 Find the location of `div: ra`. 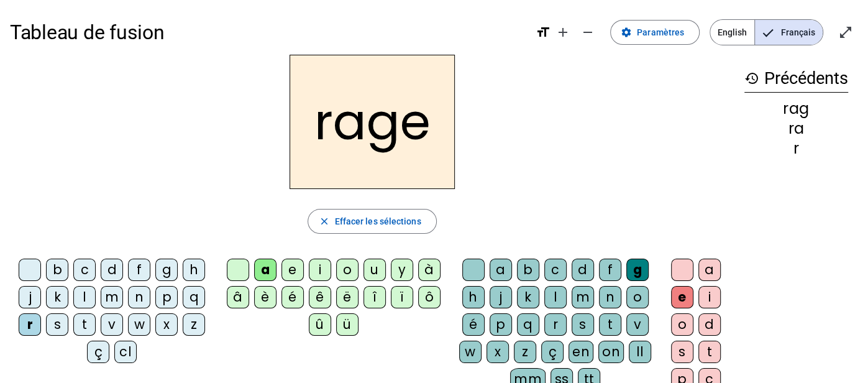

div: ra is located at coordinates (797, 129).